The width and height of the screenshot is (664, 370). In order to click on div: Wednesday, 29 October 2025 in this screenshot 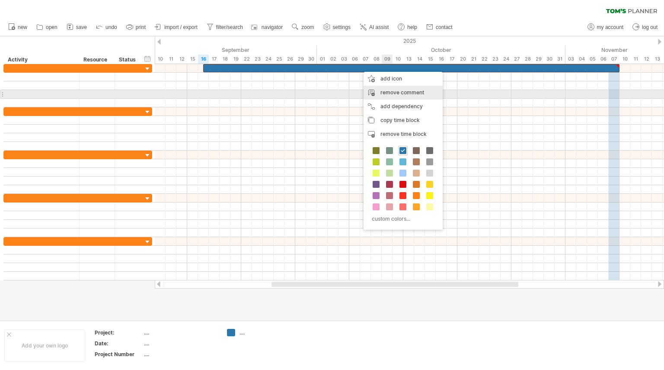, I will do `click(538, 59)`.